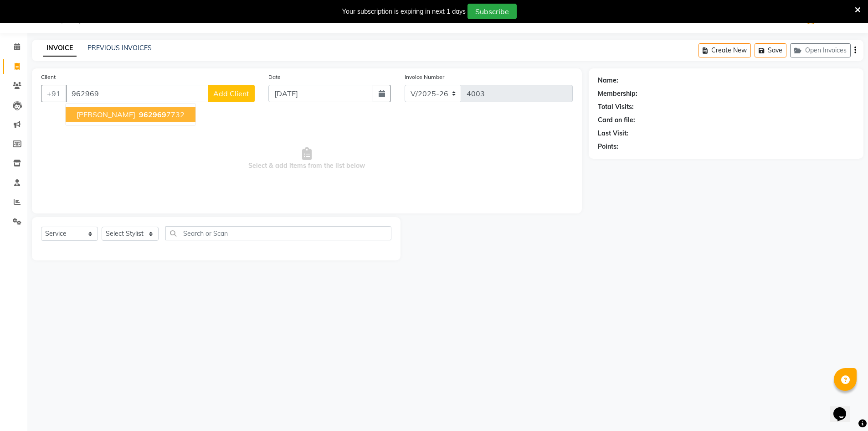 Image resolution: width=868 pixels, height=431 pixels. What do you see at coordinates (231, 93) in the screenshot?
I see `span: Add Client` at bounding box center [231, 93].